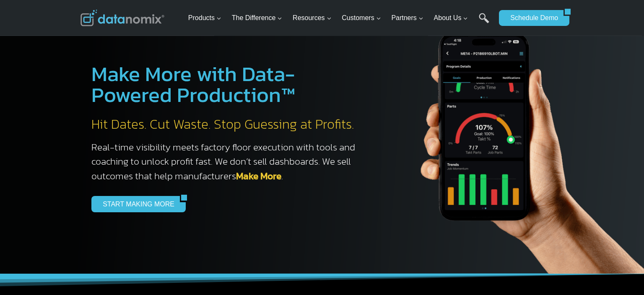 Image resolution: width=644 pixels, height=295 pixels. Describe the element at coordinates (136, 204) in the screenshot. I see `a: START MAKING MORE` at that location.